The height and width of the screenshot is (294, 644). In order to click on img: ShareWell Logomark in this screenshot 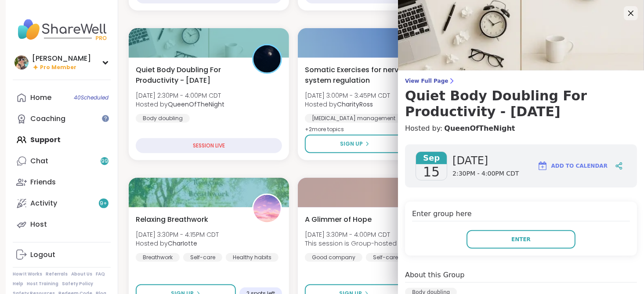, I will do `click(542, 166)`.